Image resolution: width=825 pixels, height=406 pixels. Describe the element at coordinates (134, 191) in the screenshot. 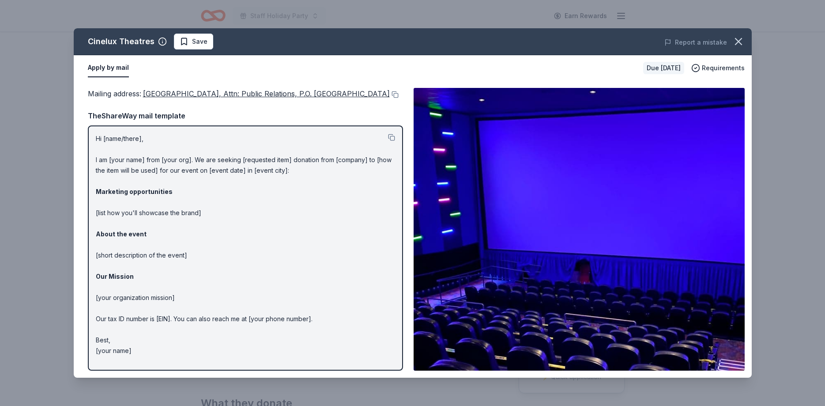

I see `strong: Marketing opportunities` at that location.